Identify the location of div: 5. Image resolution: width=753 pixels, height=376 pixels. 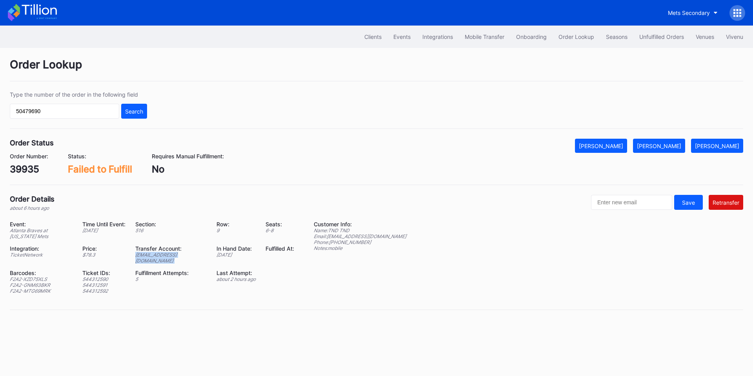
(171, 279).